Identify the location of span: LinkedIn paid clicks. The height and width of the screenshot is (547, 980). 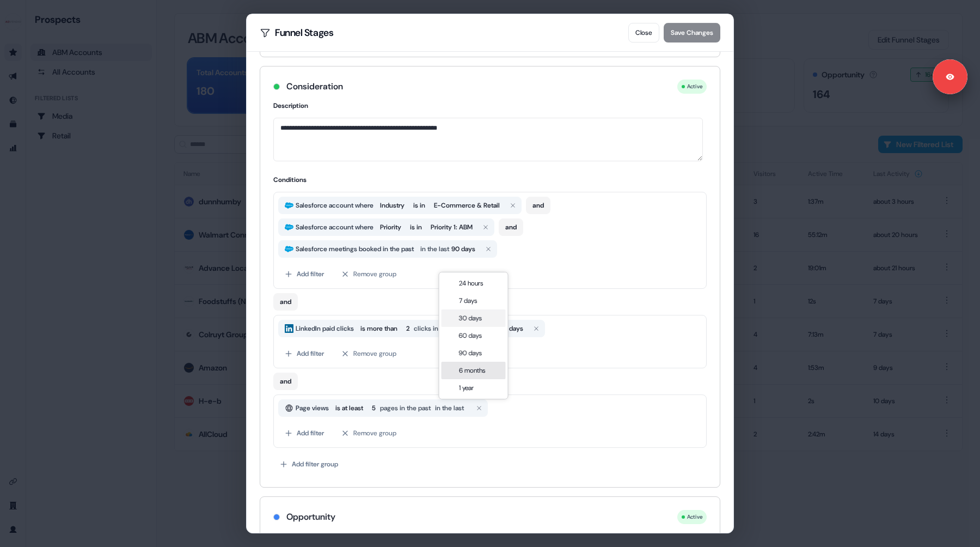
(325, 328).